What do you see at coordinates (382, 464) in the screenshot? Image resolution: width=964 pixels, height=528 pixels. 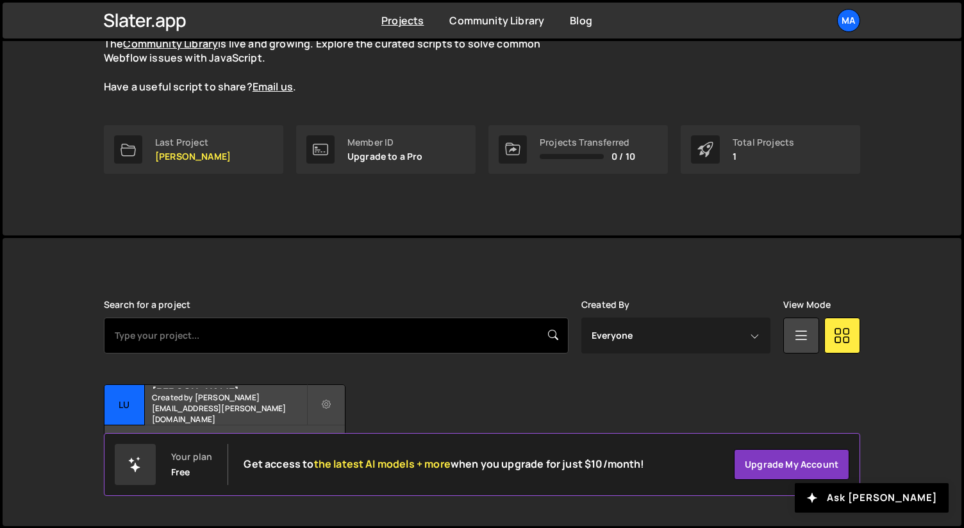 I see `span: the latest AI models + more` at bounding box center [382, 464].